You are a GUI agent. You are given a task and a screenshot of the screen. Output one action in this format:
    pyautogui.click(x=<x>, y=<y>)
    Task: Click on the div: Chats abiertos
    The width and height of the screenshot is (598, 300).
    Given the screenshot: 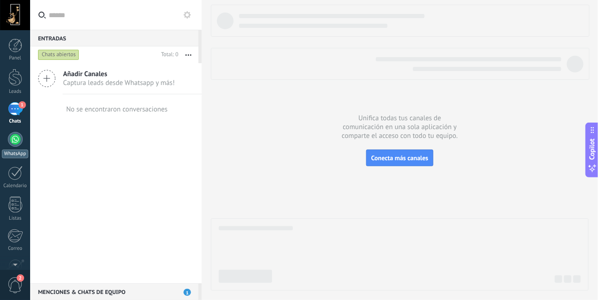 What is the action you would take?
    pyautogui.click(x=58, y=55)
    